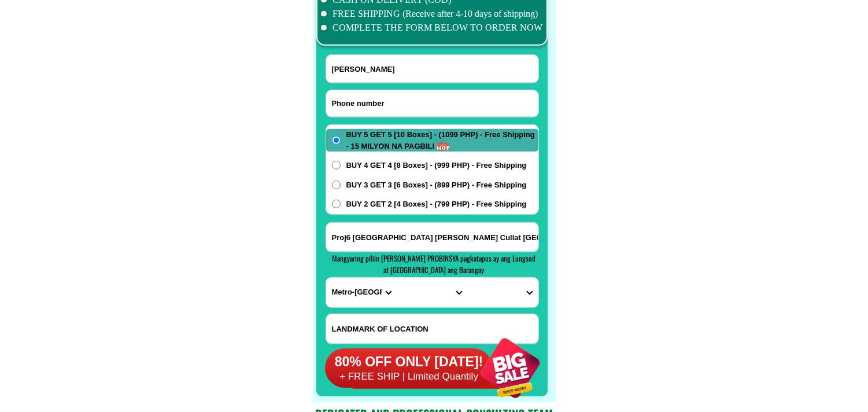  I want to click on h6: + FREE SHIP | Limited Quantily, so click(409, 377).